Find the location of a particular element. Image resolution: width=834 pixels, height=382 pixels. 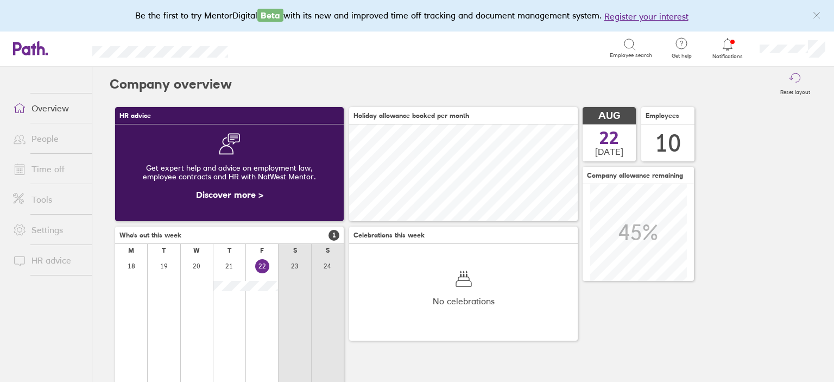

span: Notifications is located at coordinates (728, 56).